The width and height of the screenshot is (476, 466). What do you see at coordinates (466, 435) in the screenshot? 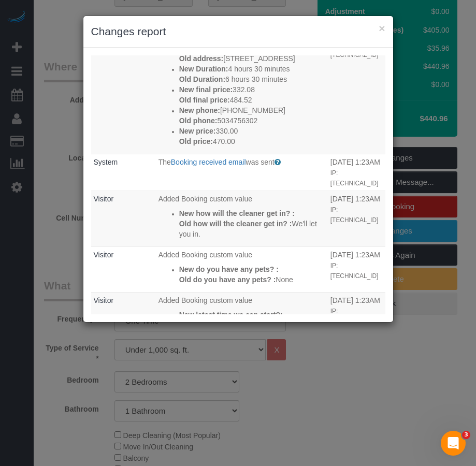
I see `span: 3` at bounding box center [466, 435].